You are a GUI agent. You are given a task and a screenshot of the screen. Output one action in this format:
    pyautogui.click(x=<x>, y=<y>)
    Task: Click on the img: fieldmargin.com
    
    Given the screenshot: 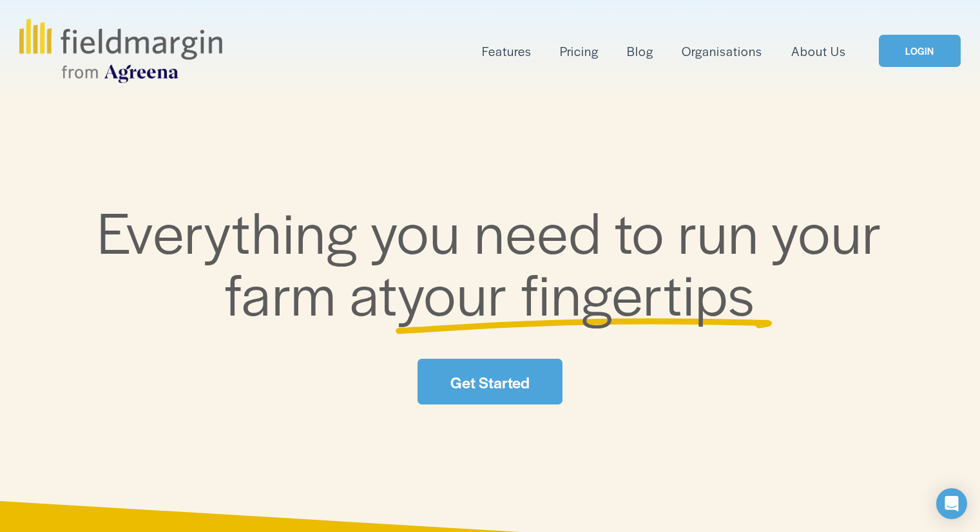 What is the action you would take?
    pyautogui.click(x=120, y=51)
    